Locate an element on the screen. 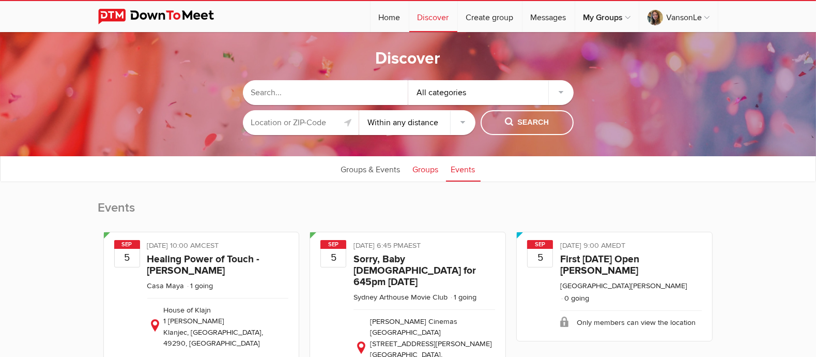  input: Search... is located at coordinates (326, 93).